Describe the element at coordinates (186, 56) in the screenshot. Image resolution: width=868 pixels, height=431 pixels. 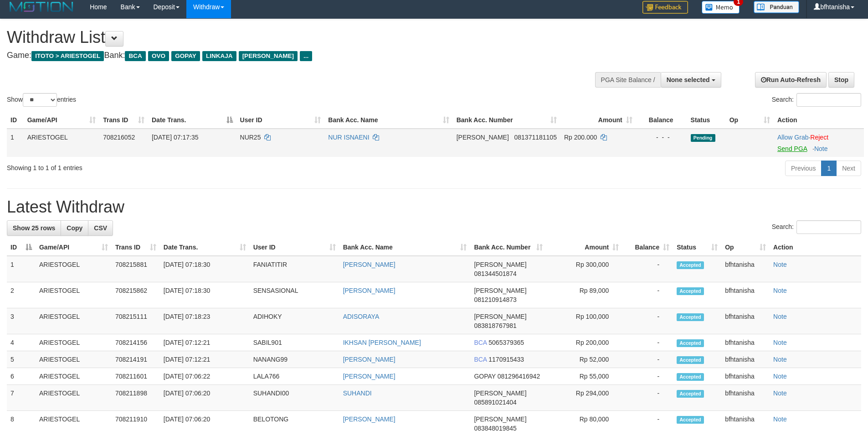
I see `span: GOPAY` at that location.